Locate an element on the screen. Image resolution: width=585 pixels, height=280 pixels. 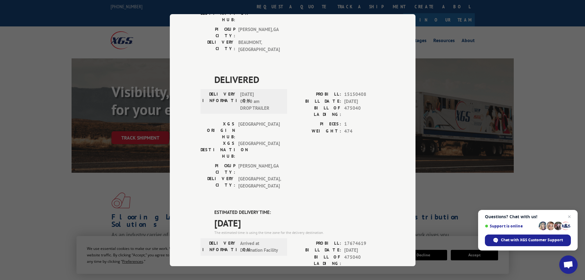
span: Arrived at Destination Facility is located at coordinates (261, 246).